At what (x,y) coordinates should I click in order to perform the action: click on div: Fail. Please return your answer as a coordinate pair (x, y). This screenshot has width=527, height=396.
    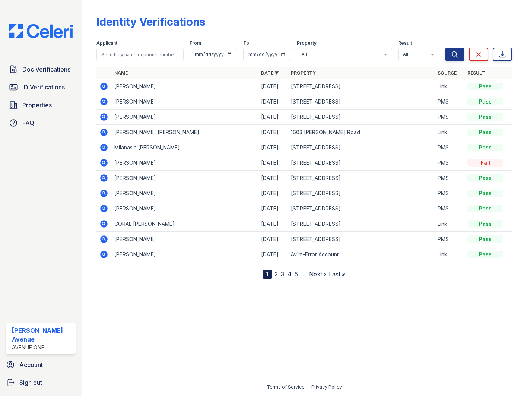
    Looking at the image, I should click on (485, 163).